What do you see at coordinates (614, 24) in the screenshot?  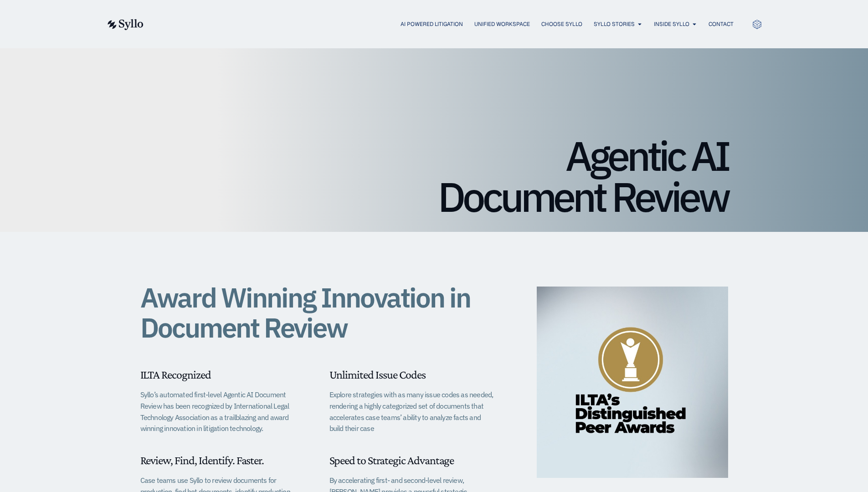 I see `span: Syllo Stories` at bounding box center [614, 24].